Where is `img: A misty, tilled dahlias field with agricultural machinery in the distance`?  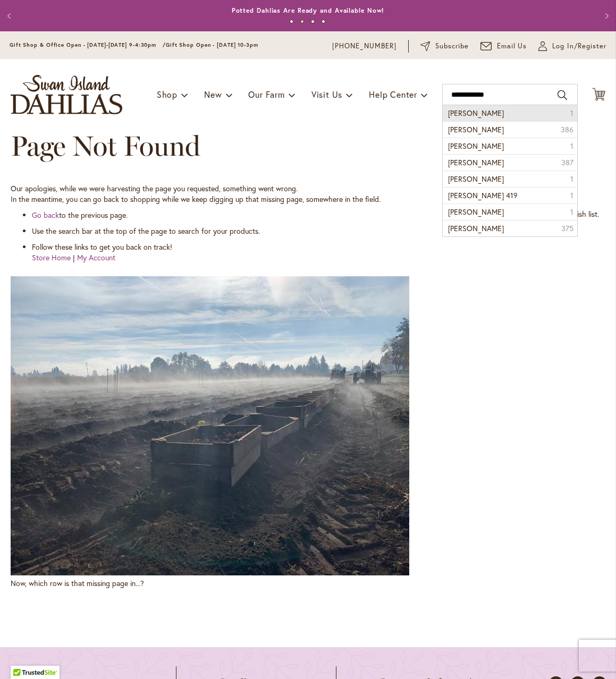
img: A misty, tilled dahlias field with agricultural machinery in the distance is located at coordinates (210, 426).